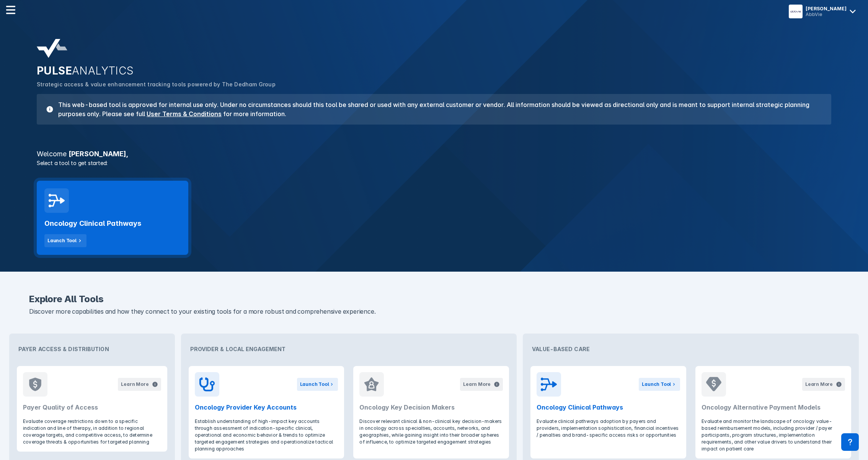 The image size is (868, 460). Describe the element at coordinates (91, 432) in the screenshot. I see `p: Evaluate coverage restrictions down to a specific indication and line of therapy, in addition to ...` at that location.